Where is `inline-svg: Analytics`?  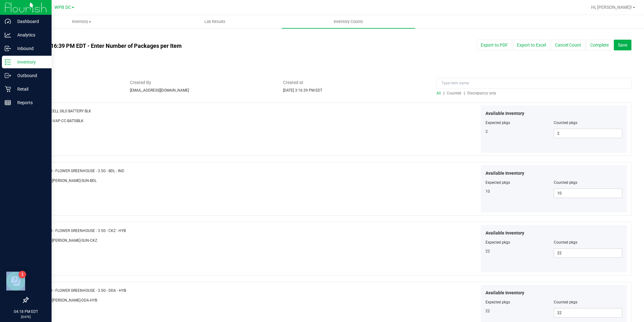 inline-svg: Analytics is located at coordinates (8, 35).